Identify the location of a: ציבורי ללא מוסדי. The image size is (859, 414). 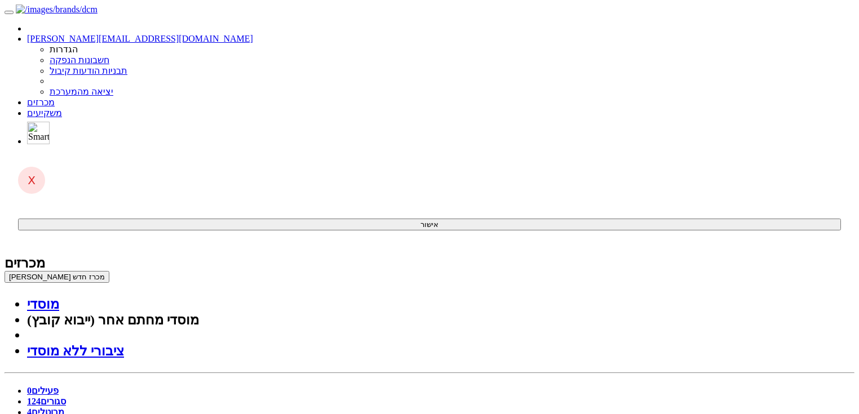
(76, 351).